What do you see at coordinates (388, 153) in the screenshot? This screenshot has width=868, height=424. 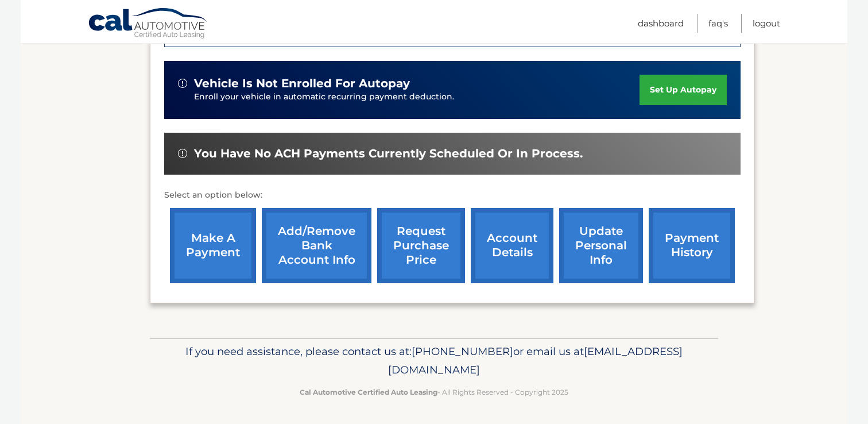 I see `span: You have no ACH payments currently scheduled or in process.` at bounding box center [388, 153].